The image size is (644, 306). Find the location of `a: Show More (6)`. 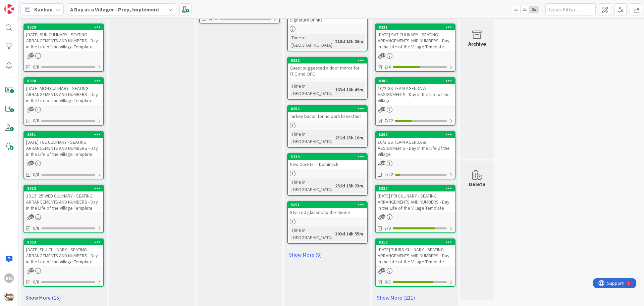

a: Show More (6) is located at coordinates (328, 255).